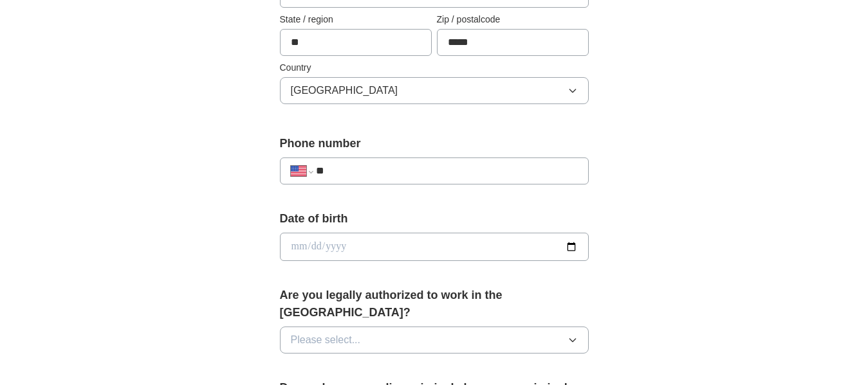 The image size is (868, 385). I want to click on label: Date of birth, so click(434, 219).